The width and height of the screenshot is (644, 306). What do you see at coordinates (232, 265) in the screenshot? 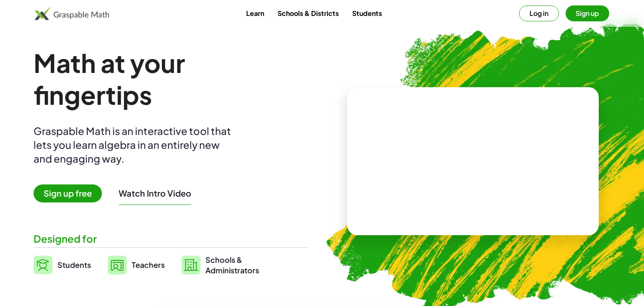
I see `span: Schools & Administrators` at bounding box center [232, 265].